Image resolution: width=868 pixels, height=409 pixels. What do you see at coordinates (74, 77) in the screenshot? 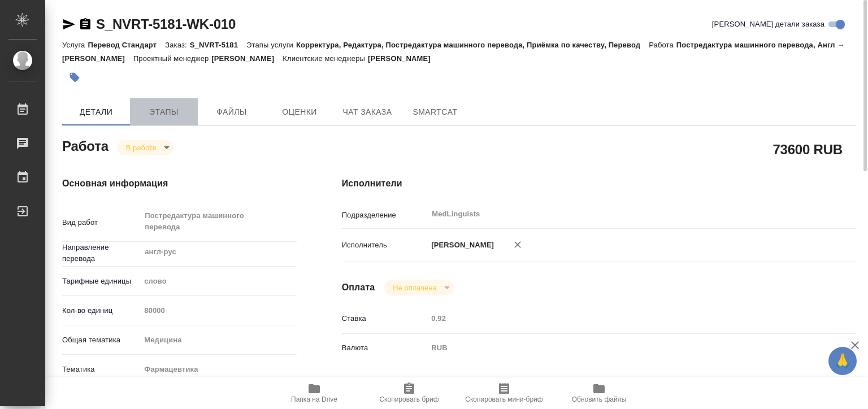
I see `button: Добавить тэг` at bounding box center [74, 77].